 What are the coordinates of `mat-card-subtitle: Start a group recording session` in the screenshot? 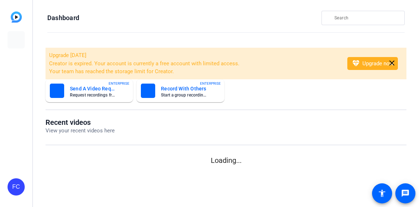 It's located at (184, 95).